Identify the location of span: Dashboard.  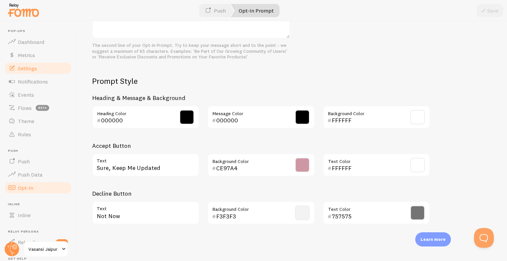
(31, 42).